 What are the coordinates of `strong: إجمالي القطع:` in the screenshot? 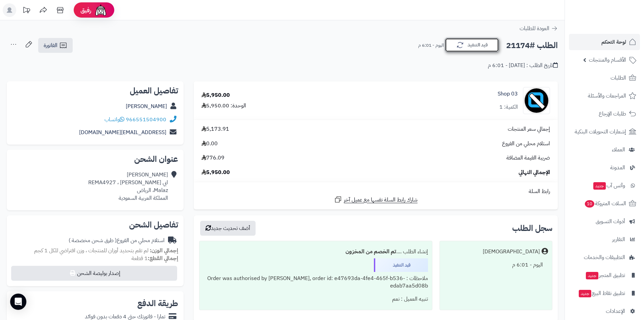 It's located at (163, 258).